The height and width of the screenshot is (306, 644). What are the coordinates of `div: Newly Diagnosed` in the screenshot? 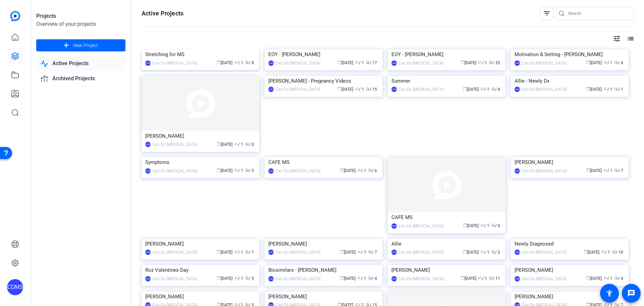 It's located at (570, 244).